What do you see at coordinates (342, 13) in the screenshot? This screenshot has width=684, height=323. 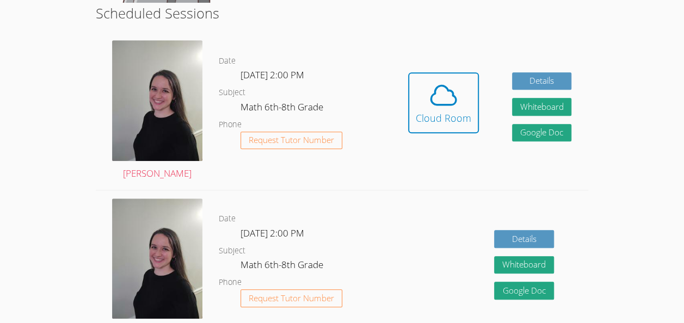 I see `h2: Scheduled Sessions` at bounding box center [342, 13].